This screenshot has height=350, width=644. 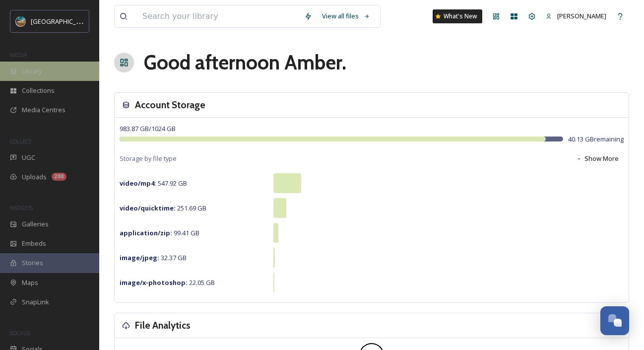 What do you see at coordinates (148, 158) in the screenshot?
I see `span: Storage by file type` at bounding box center [148, 158].